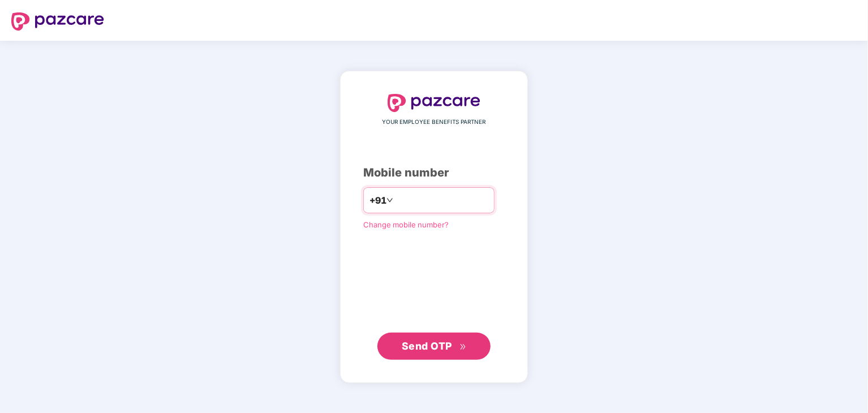 This screenshot has height=413, width=868. I want to click on span: +91, so click(378, 201).